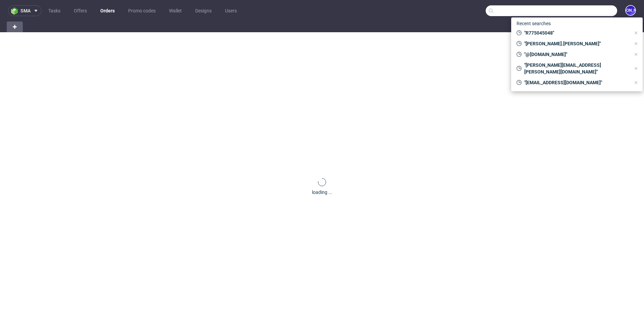  What do you see at coordinates (175, 11) in the screenshot?
I see `a: Wallet` at bounding box center [175, 11].